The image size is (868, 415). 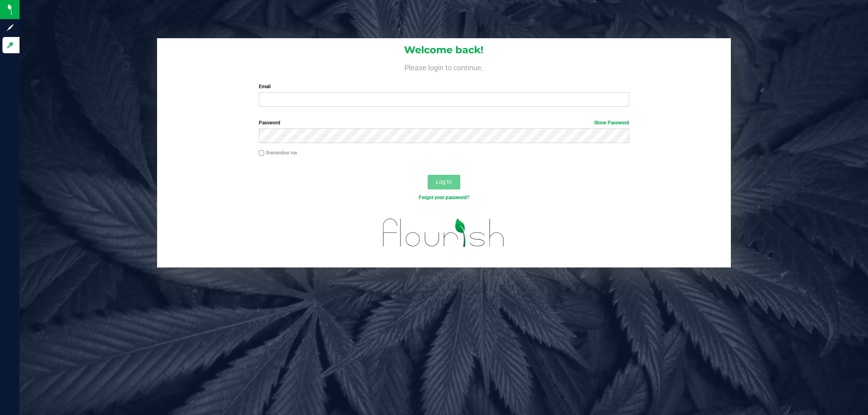 I want to click on button: Log In, so click(x=444, y=182).